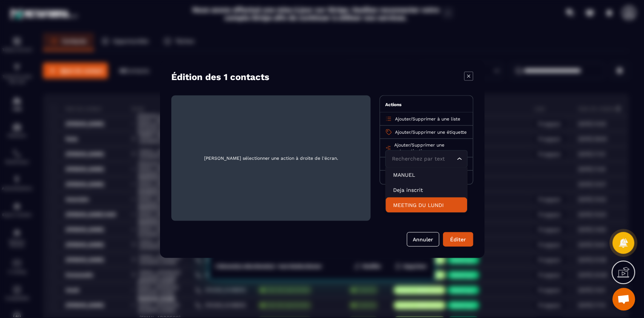 The image size is (644, 318). What do you see at coordinates (393, 105) in the screenshot?
I see `span: Actions` at bounding box center [393, 105].